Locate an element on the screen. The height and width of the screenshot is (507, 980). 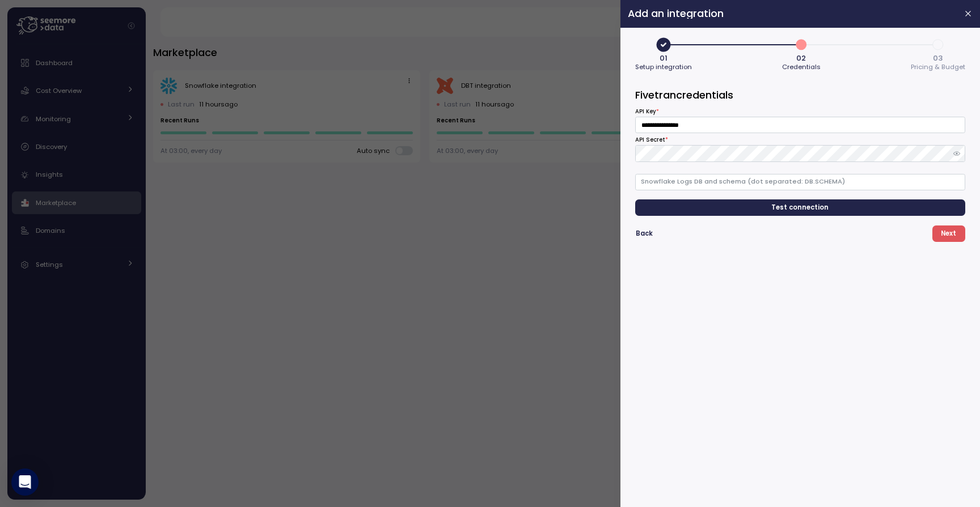
button: 202Credentials is located at coordinates (801, 54).